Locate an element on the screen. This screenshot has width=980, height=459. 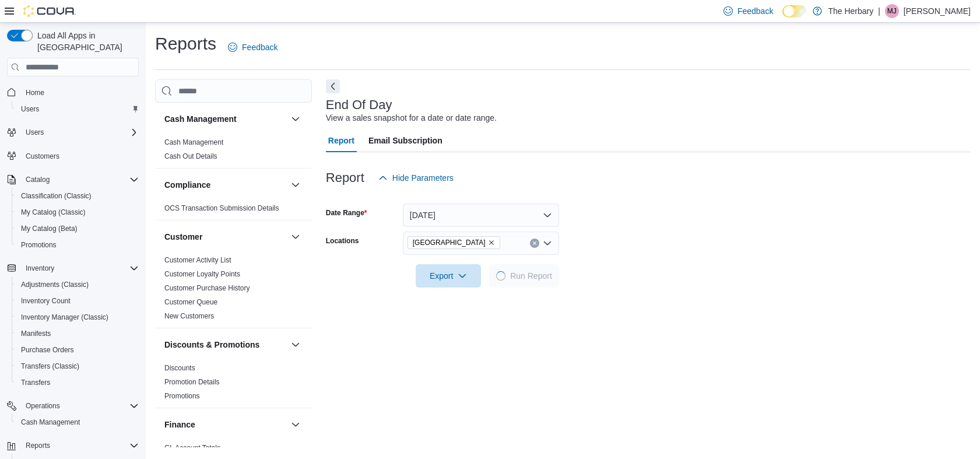
a: Feedback is located at coordinates (253, 47).